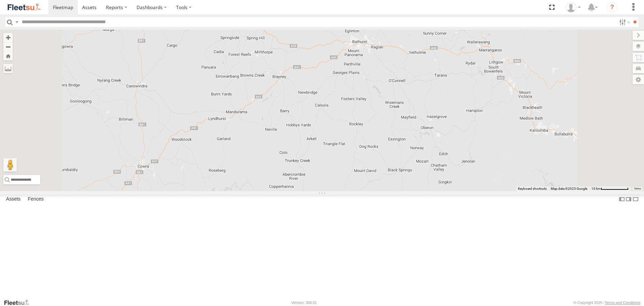  I want to click on a: Terms and Conditions, so click(623, 302).